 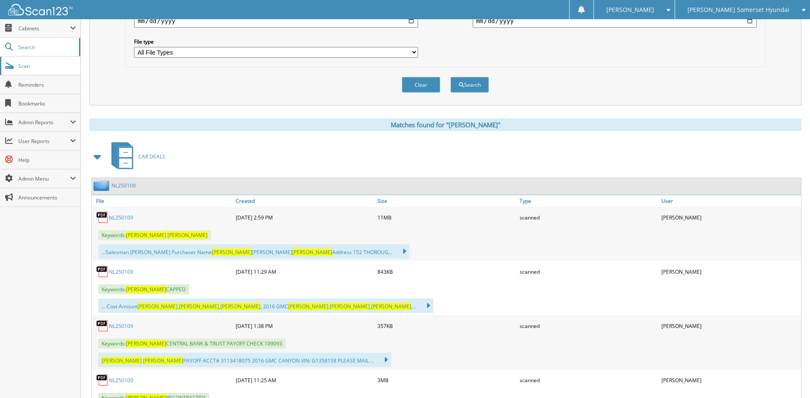 I want to click on a: Type, so click(x=589, y=201).